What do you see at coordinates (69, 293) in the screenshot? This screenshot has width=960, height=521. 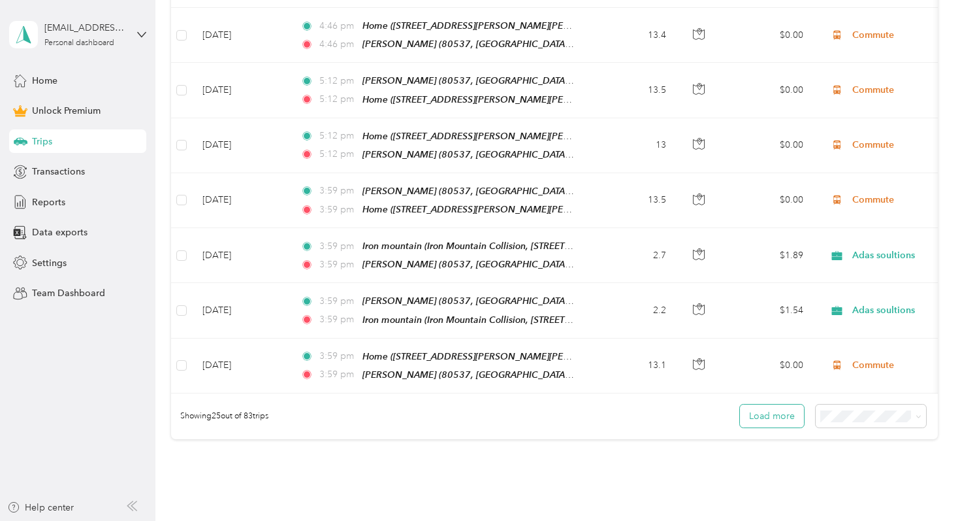 I see `span: Team Dashboard` at bounding box center [69, 293].